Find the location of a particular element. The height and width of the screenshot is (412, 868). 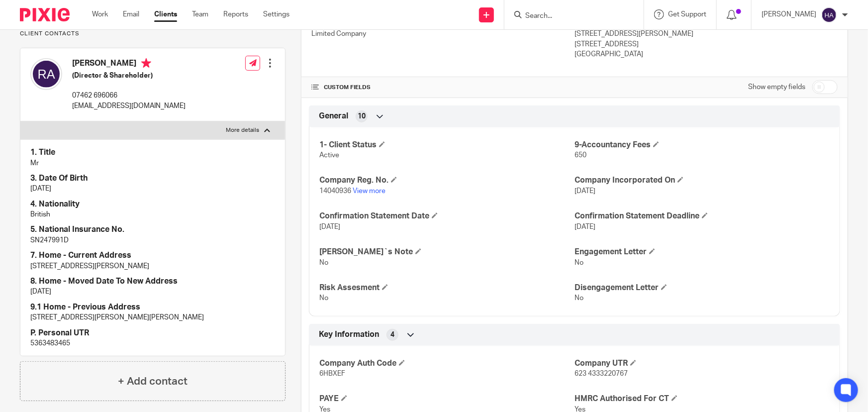

i: Primary is located at coordinates (146, 63).